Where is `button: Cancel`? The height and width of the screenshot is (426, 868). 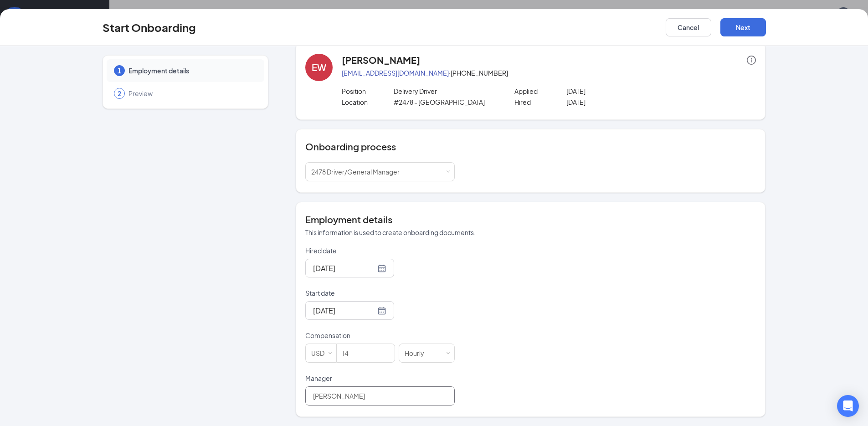
button: Cancel is located at coordinates (688, 27).